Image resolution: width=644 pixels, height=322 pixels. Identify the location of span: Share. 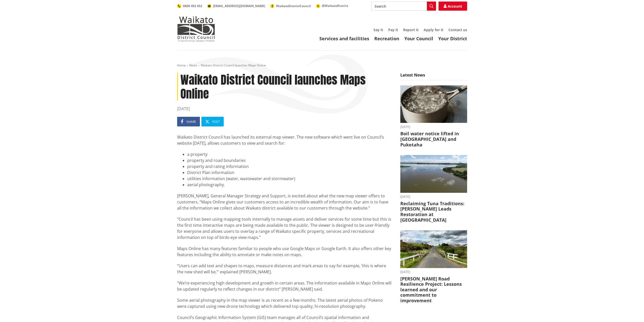
(191, 122).